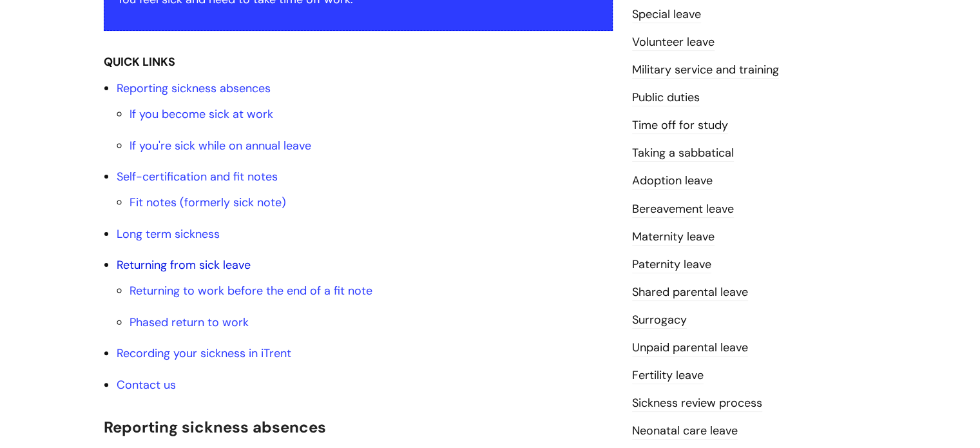 This screenshot has width=980, height=448. I want to click on a: Sickness review process, so click(697, 404).